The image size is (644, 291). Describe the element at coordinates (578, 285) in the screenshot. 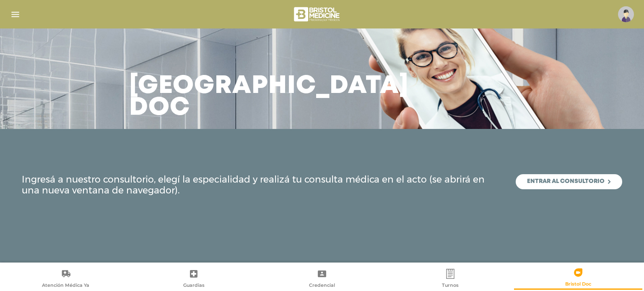

I see `span: Bristol Doc` at that location.